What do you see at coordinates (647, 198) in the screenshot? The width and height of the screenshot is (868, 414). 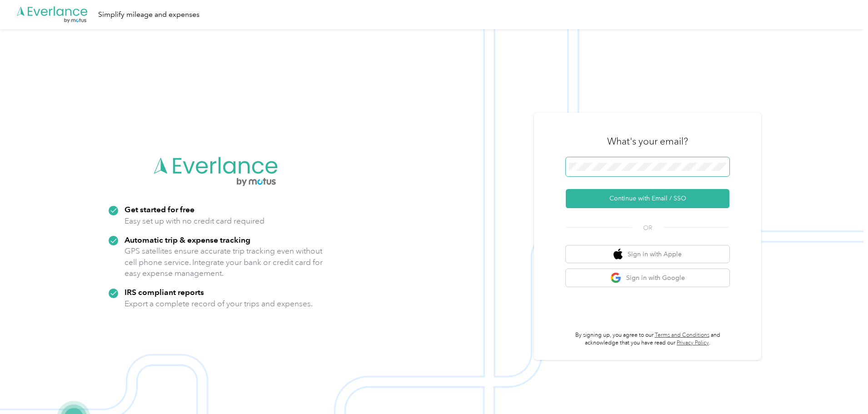 I see `button: Continue with Email / SSO` at bounding box center [647, 198].